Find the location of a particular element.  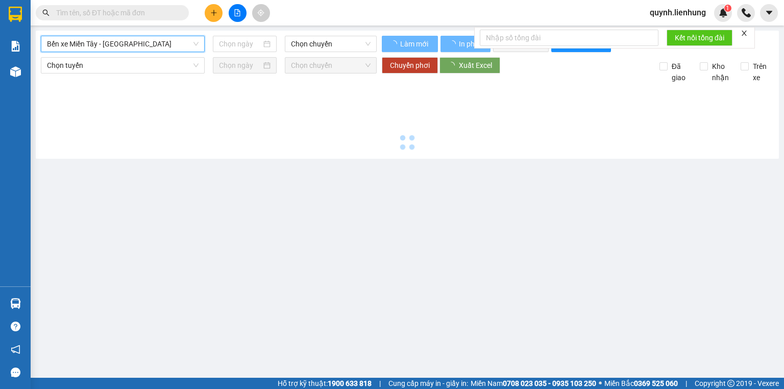

span: plus is located at coordinates (214, 13).